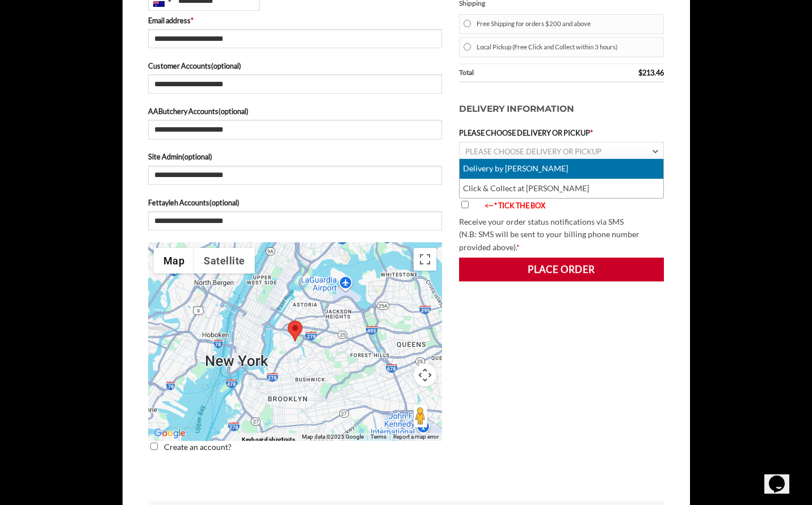 The height and width of the screenshot is (505, 812). What do you see at coordinates (562, 133) in the screenshot?
I see `label: PLEASE CHOOSE DELIVERY OR PICKUP` at bounding box center [562, 133].